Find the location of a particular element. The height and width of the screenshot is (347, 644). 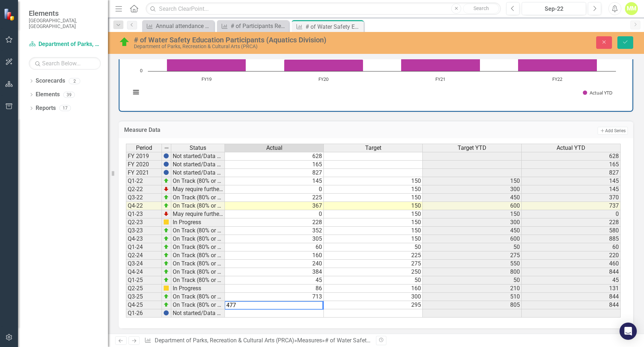

td: FY 2021 is located at coordinates (144, 173).